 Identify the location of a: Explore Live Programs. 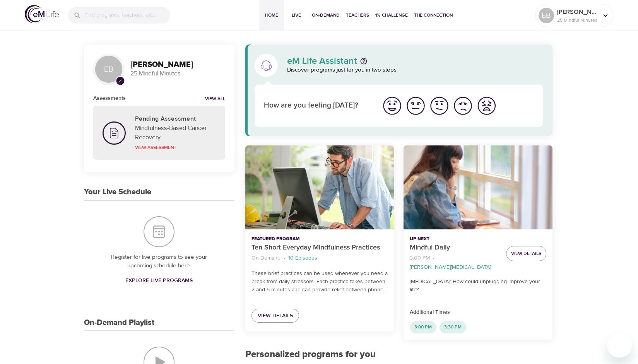
(159, 281).